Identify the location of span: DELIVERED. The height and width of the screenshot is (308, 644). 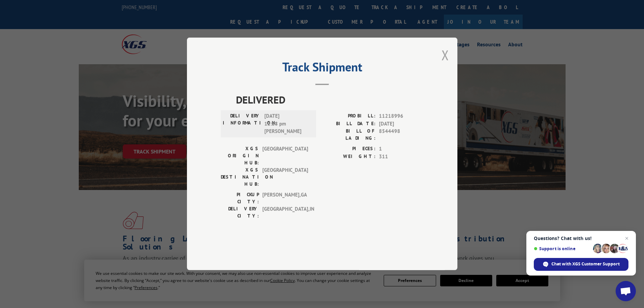
(330, 100).